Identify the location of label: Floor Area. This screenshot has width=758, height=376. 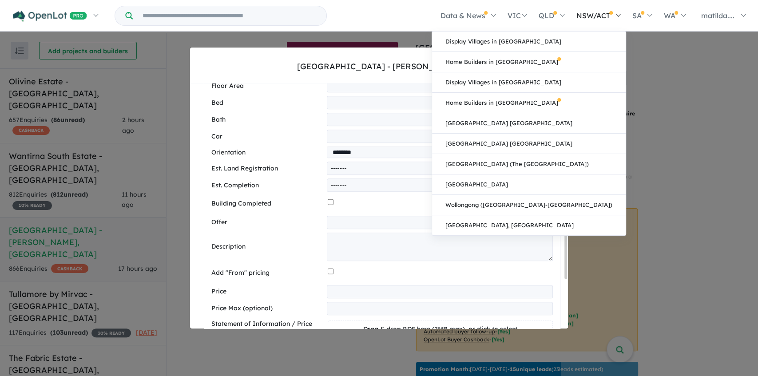
(267, 86).